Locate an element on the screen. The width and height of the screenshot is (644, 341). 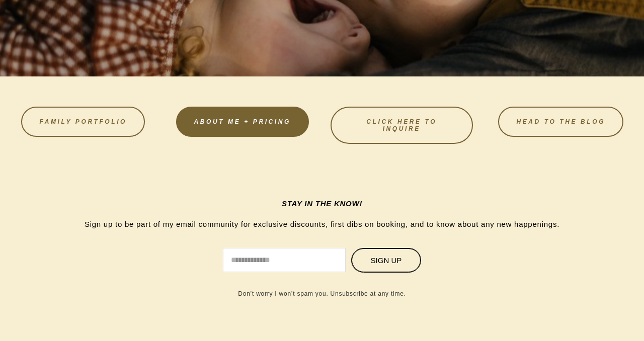
em: STAY IN THE KNOW! is located at coordinates (322, 203).